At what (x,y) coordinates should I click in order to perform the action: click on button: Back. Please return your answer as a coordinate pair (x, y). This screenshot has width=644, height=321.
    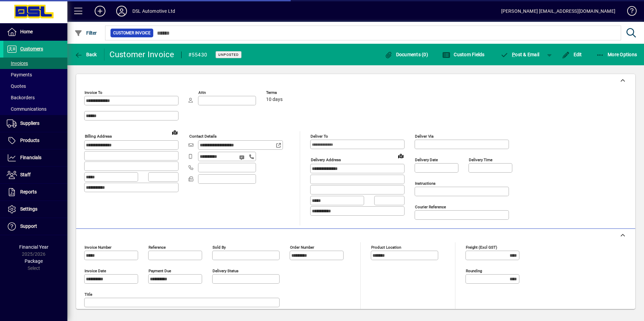
    Looking at the image, I should click on (86, 55).